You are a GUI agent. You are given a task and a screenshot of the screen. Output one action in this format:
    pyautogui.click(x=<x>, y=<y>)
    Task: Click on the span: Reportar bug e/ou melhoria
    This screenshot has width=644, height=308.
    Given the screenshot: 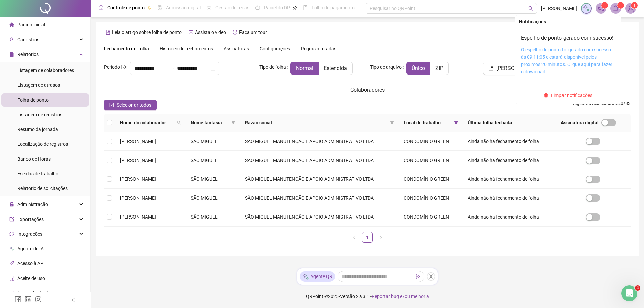 What is the action you would take?
    pyautogui.click(x=400, y=296)
    